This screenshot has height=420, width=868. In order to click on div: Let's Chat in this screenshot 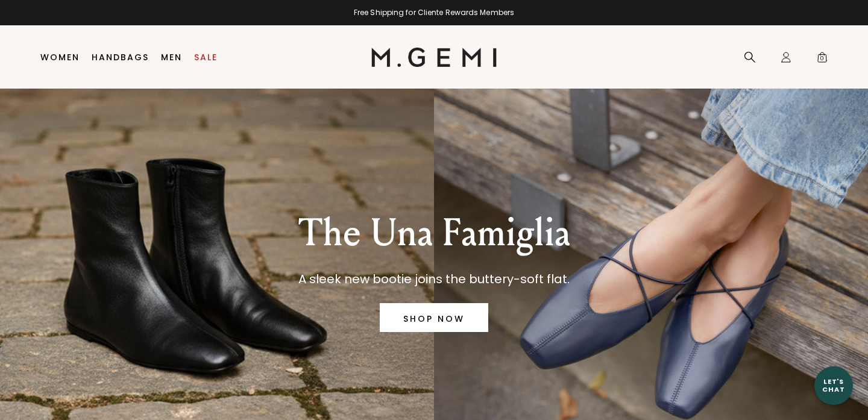, I will do `click(834, 385)`.